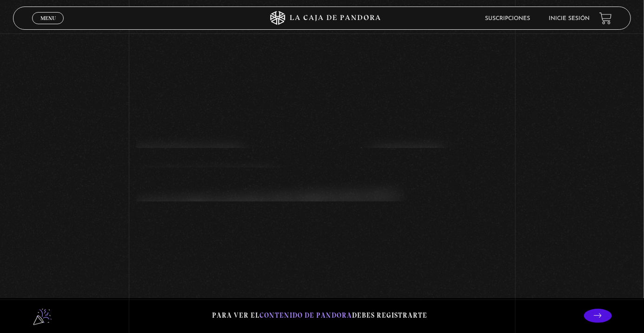 Image resolution: width=644 pixels, height=333 pixels. What do you see at coordinates (306, 315) in the screenshot?
I see `span: contenido de Pandora` at bounding box center [306, 315].